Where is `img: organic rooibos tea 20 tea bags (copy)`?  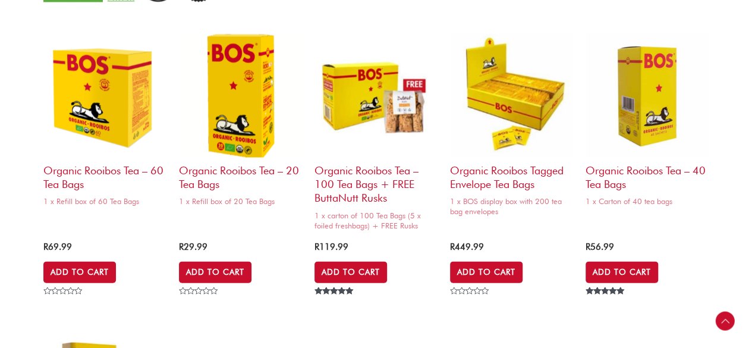 img: organic rooibos tea 20 tea bags (copy) is located at coordinates (105, 96).